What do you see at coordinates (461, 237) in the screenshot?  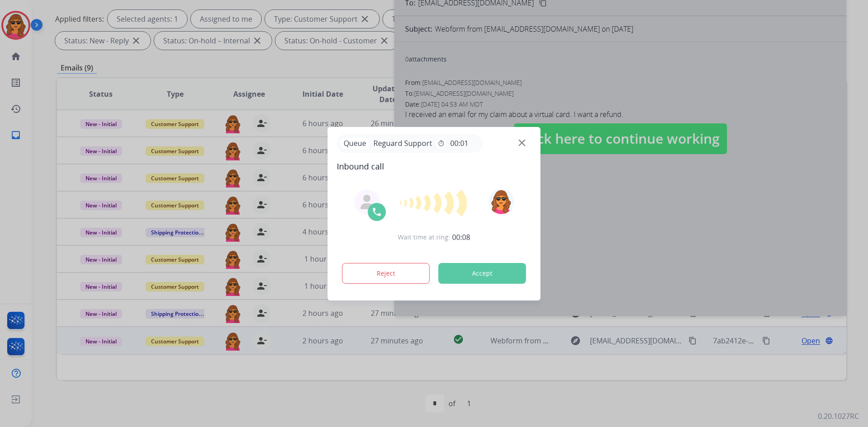 I see `span: 00:08` at bounding box center [461, 237].